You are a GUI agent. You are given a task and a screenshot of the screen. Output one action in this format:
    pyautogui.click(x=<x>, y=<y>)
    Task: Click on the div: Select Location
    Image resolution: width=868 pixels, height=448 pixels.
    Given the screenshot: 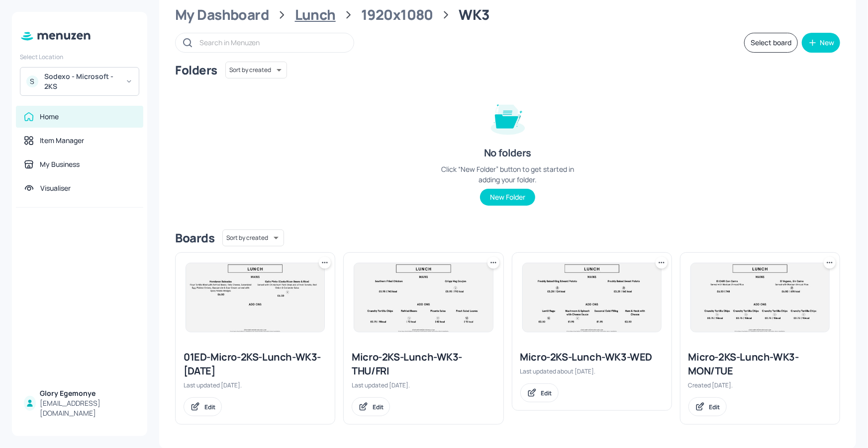 What is the action you would take?
    pyautogui.click(x=80, y=57)
    